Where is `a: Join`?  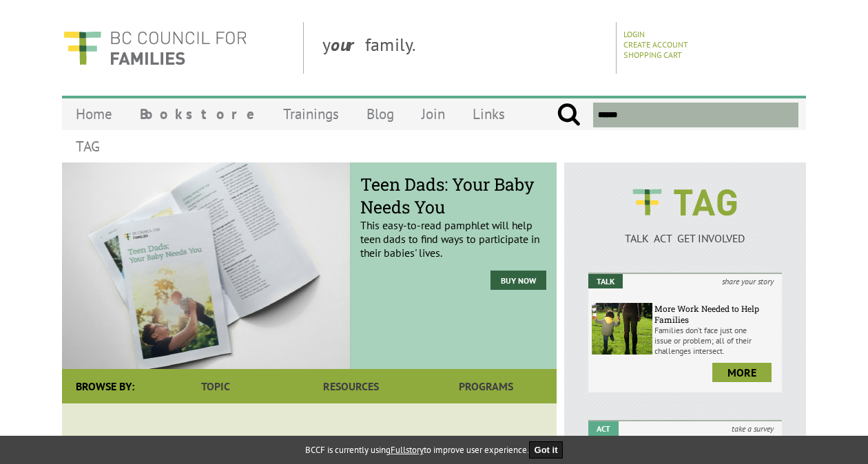 a: Join is located at coordinates (433, 114).